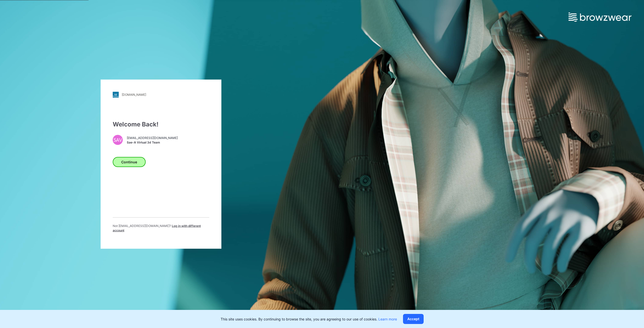  Describe the element at coordinates (161, 124) in the screenshot. I see `div: Welcome Back!` at that location.